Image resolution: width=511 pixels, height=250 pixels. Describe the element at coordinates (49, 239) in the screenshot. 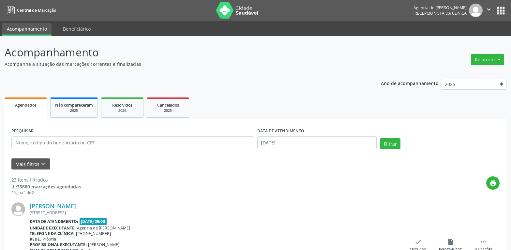

I see `span: Própria` at that location.